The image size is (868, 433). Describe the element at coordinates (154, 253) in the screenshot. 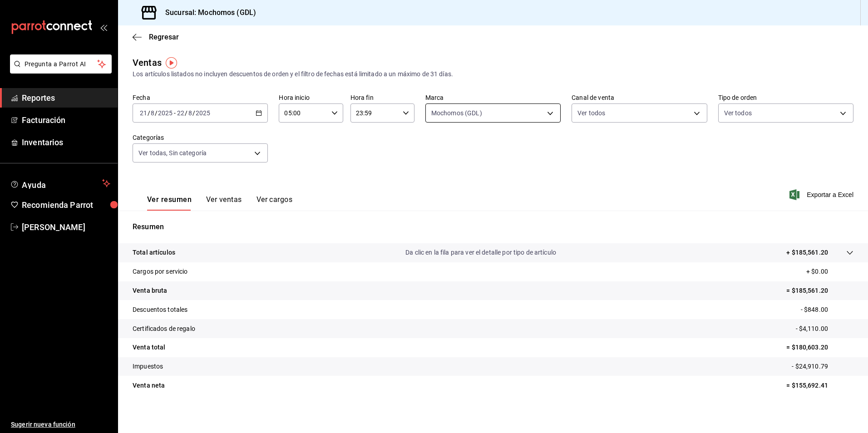

I see `p: Total artículos` at that location.